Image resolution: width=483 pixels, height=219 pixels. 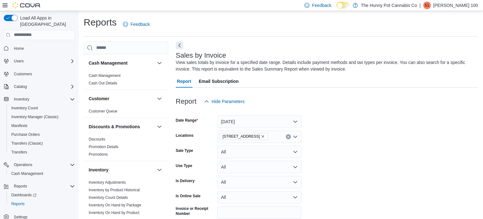 I want to click on a: Reports, so click(x=18, y=203).